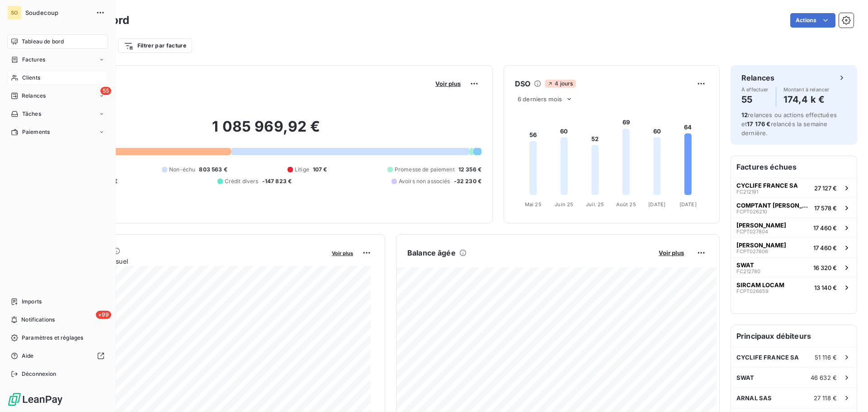 This screenshot has width=868, height=412. I want to click on span: Tableau de bord, so click(43, 42).